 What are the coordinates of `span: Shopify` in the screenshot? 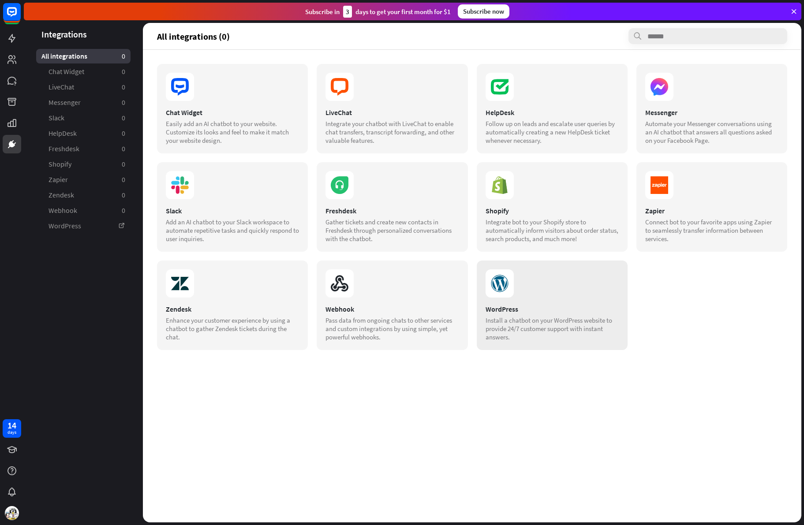 It's located at (60, 164).